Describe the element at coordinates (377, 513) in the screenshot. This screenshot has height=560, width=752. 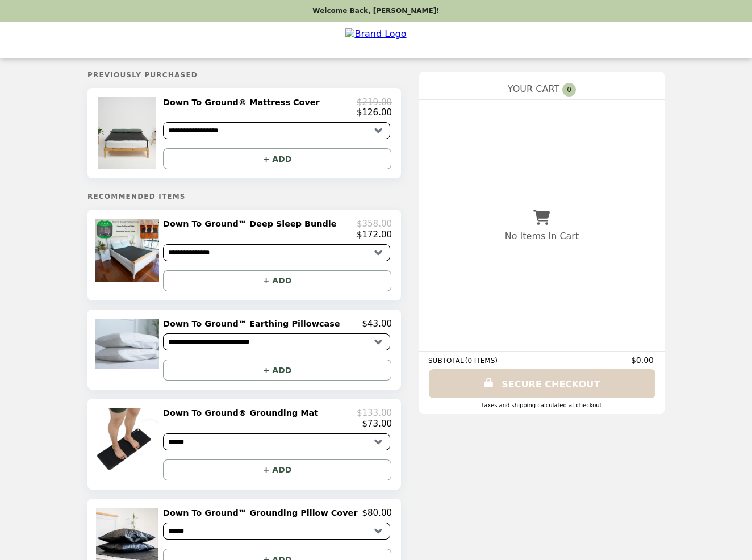
I see `p: $80.00` at that location.